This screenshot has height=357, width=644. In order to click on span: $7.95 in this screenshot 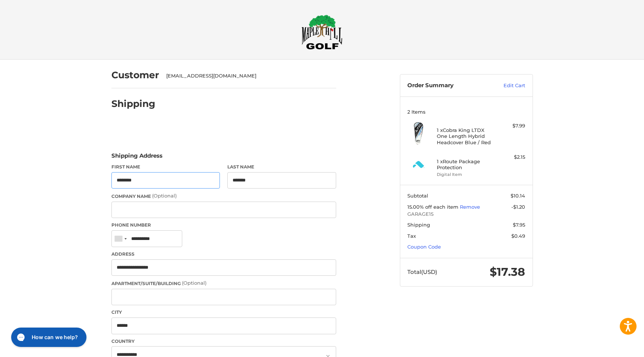, I will do `click(519, 224)`.